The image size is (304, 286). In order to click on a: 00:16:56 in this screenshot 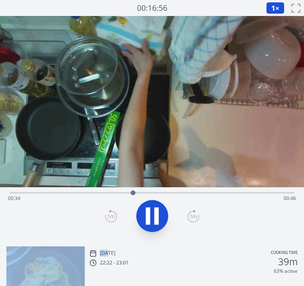, I will do `click(152, 8)`.